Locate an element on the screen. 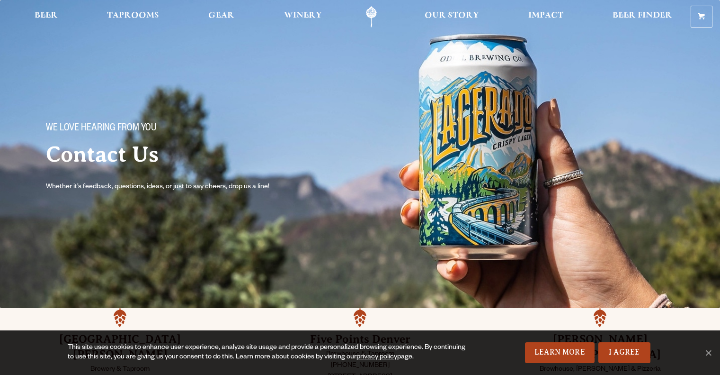  h2: Contact Us is located at coordinates (194, 154).